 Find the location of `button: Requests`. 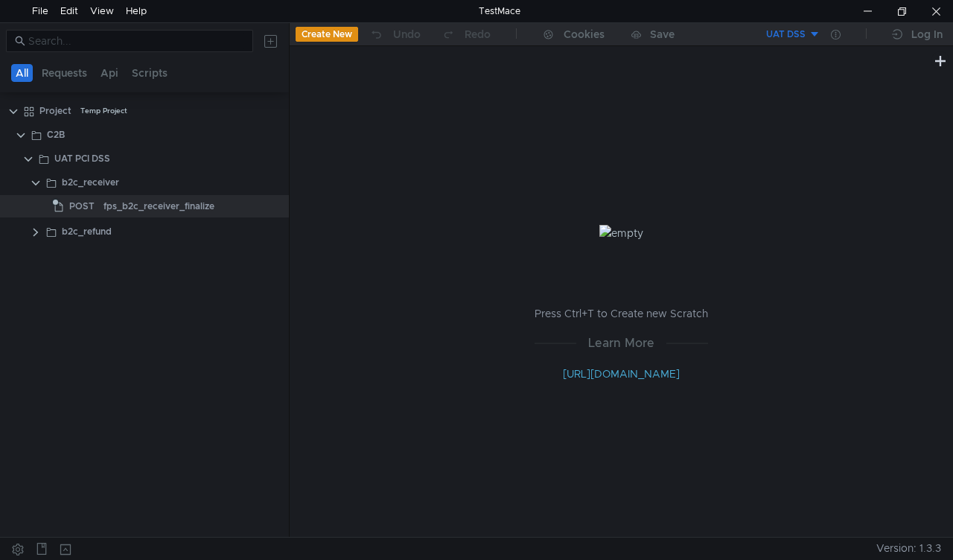

button: Requests is located at coordinates (64, 73).